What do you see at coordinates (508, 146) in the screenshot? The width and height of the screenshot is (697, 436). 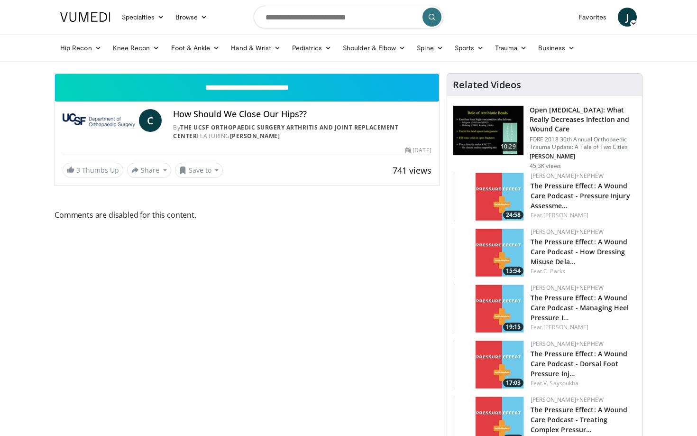 I see `span: 10:29` at bounding box center [508, 146].